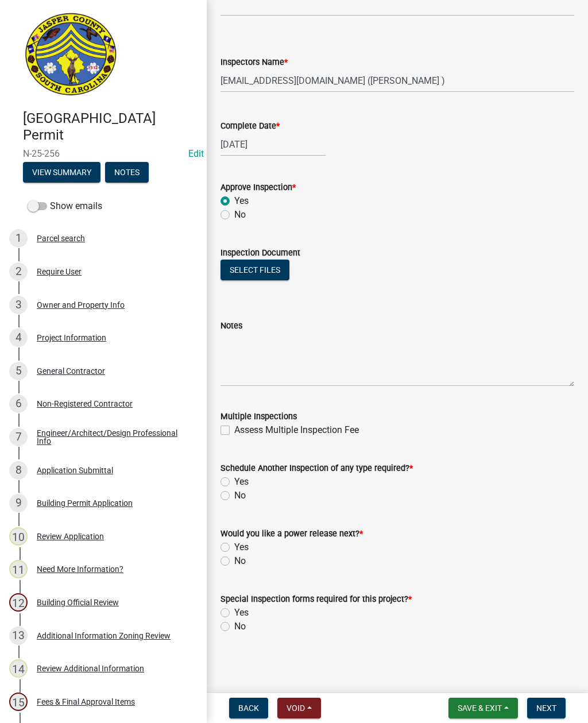 The image size is (588, 723). What do you see at coordinates (18, 702) in the screenshot?
I see `div: 15` at bounding box center [18, 702].